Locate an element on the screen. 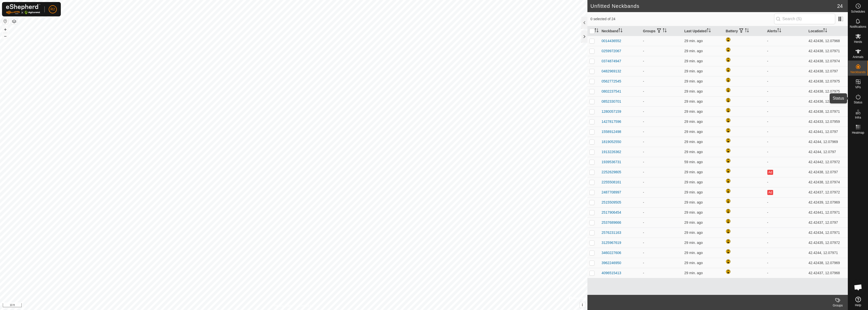  span: Herds is located at coordinates (858, 42).